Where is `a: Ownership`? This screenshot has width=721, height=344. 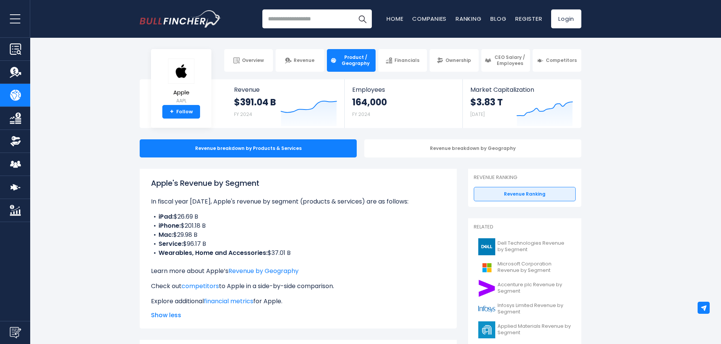
a: Ownership is located at coordinates (454, 60).